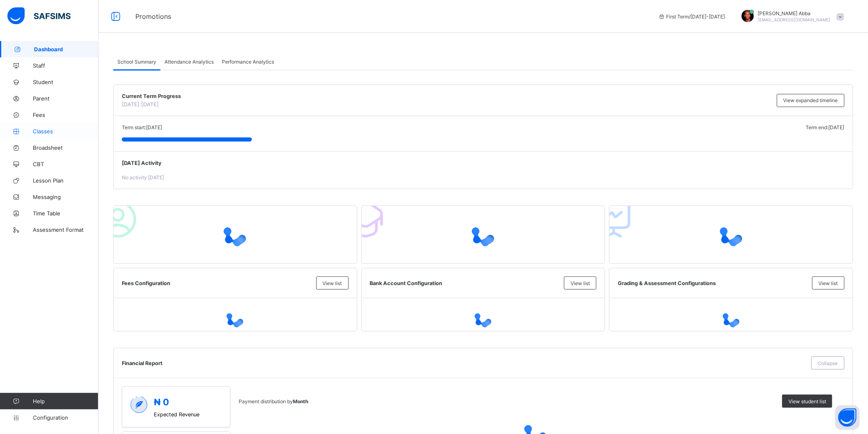 Image resolution: width=868 pixels, height=434 pixels. Describe the element at coordinates (139, 404) in the screenshot. I see `img: expected-2.4343d3e9d0c965b919479240f3db56ac.svg` at that location.